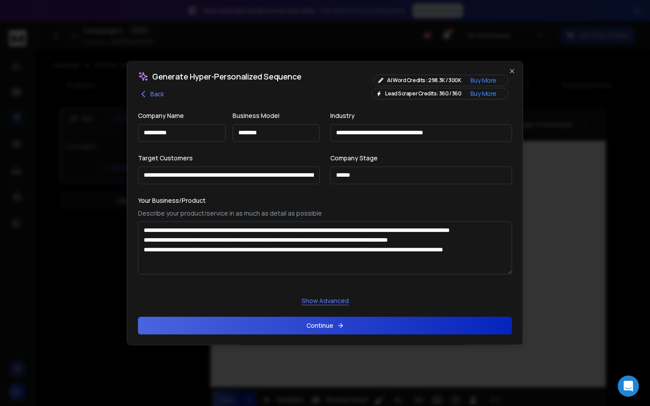  What do you see at coordinates (325, 301) in the screenshot?
I see `button: Show Advanced` at bounding box center [325, 301].